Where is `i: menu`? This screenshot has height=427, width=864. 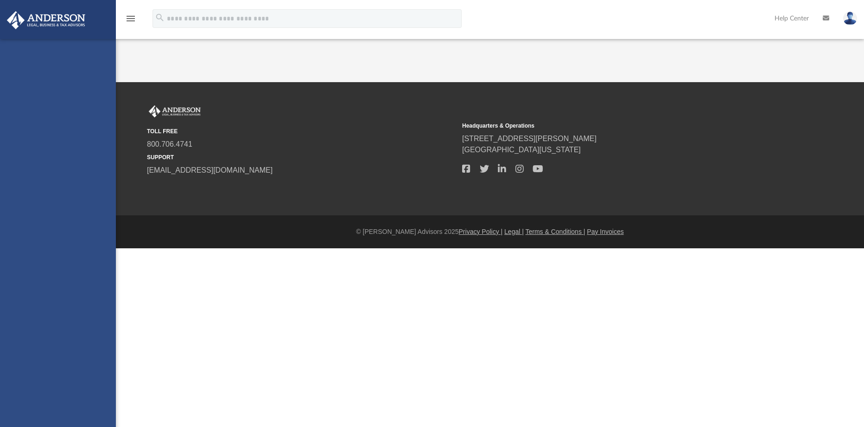
i: menu is located at coordinates (131, 19).